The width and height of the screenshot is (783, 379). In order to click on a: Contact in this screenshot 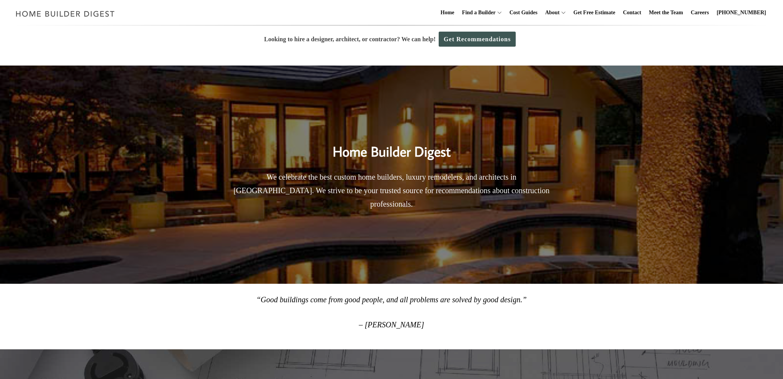, I will do `click(632, 13)`.